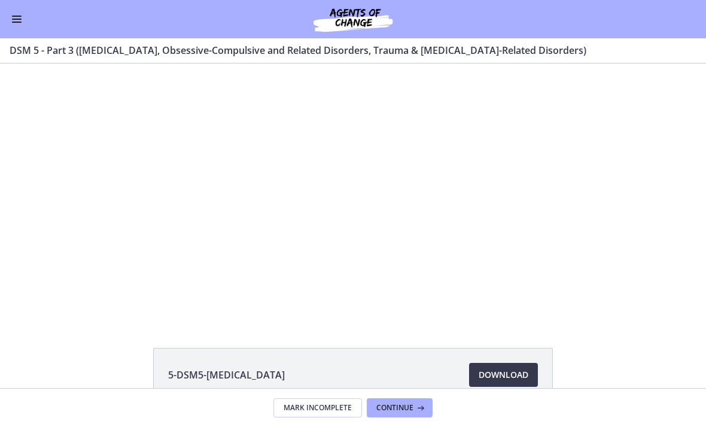 The image size is (706, 427). What do you see at coordinates (353, 19) in the screenshot?
I see `img: Agents of Change` at bounding box center [353, 19].